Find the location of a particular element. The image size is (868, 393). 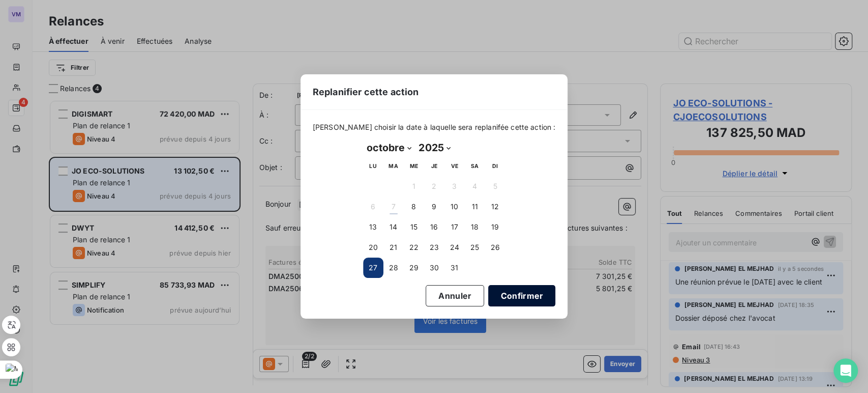

button: 4 is located at coordinates (475, 186).